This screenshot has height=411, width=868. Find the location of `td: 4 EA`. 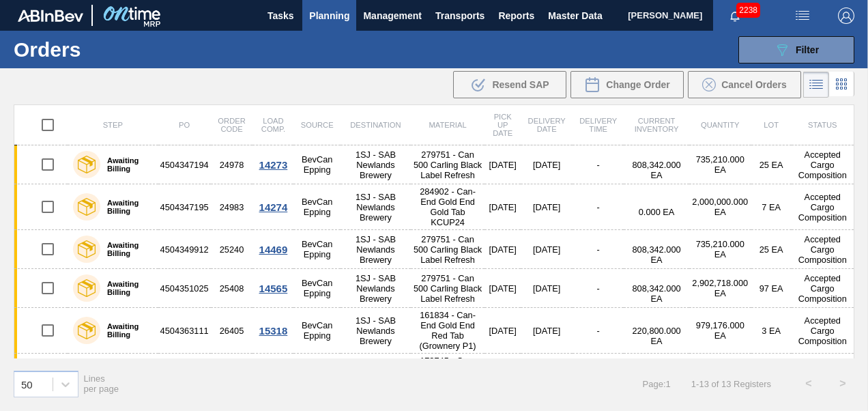

td: 4 EA is located at coordinates (771, 376).